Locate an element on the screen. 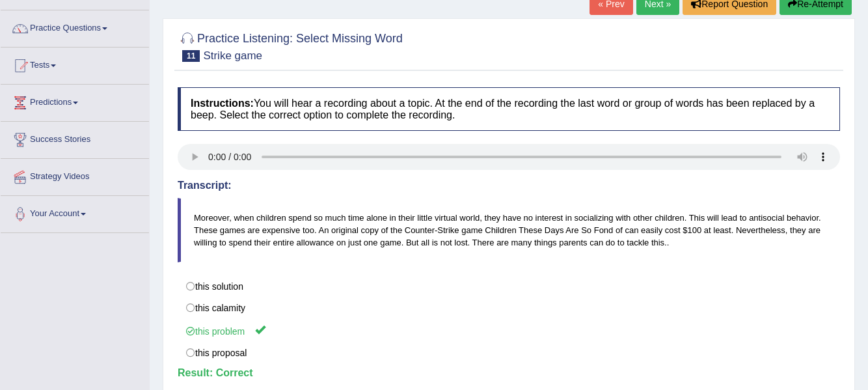  label: this solution is located at coordinates (508, 287).